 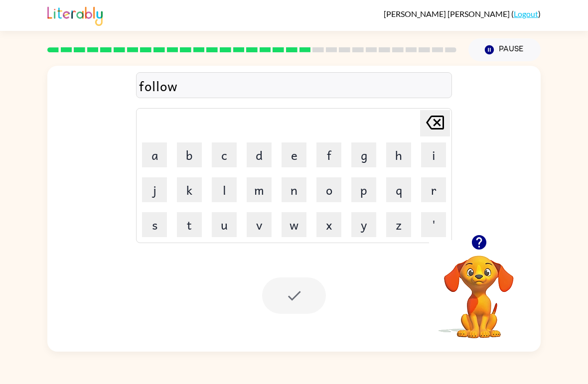 I want to click on button: q, so click(x=399, y=189).